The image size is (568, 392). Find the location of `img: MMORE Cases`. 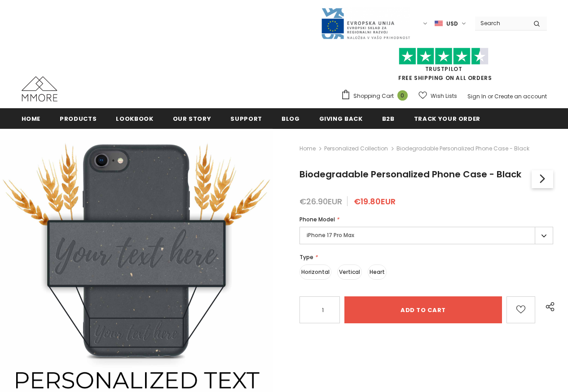

img: MMORE Cases is located at coordinates (40, 89).